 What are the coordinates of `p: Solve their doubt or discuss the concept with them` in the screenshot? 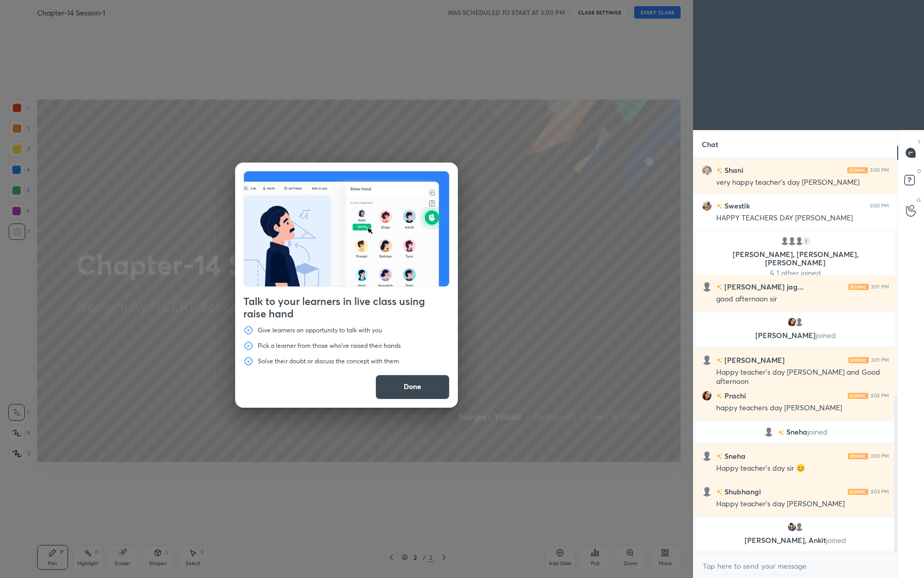 It's located at (329, 361).